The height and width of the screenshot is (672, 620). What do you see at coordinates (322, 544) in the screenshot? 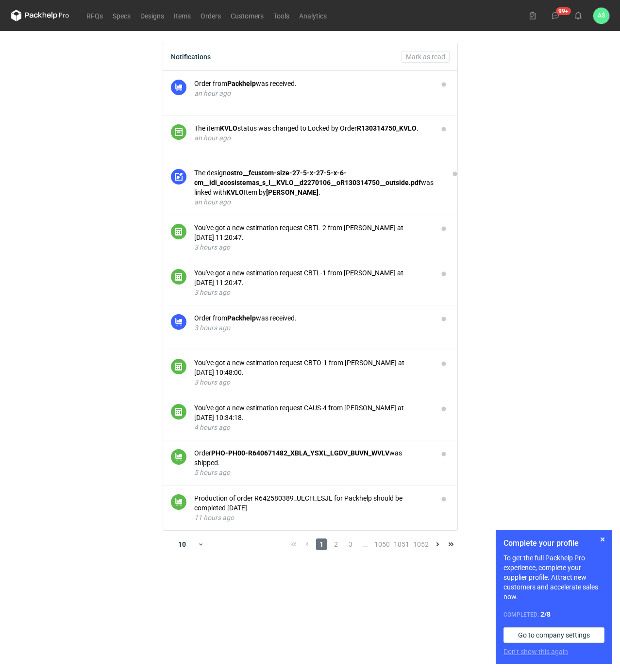
I see `span: 1` at bounding box center [322, 544].